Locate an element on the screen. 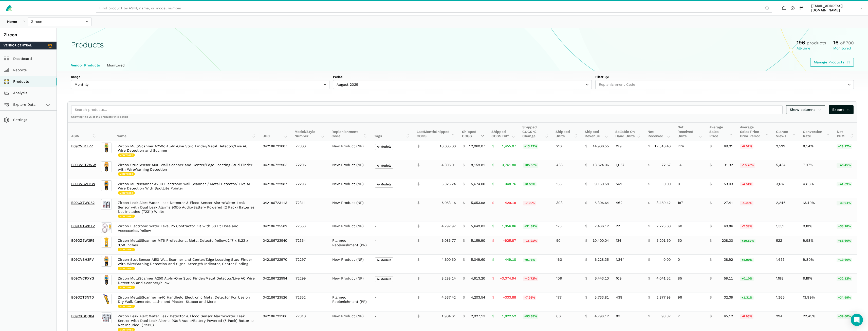 The image size is (868, 331). td: Zircon Electronic Water Level 25 Contractor Kit with 50 Ft Hose and Accessories, Yellow is located at coordinates (187, 228).